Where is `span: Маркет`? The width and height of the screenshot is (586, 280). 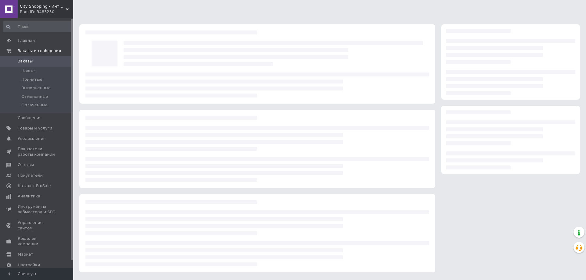 span: Маркет is located at coordinates (25, 255).